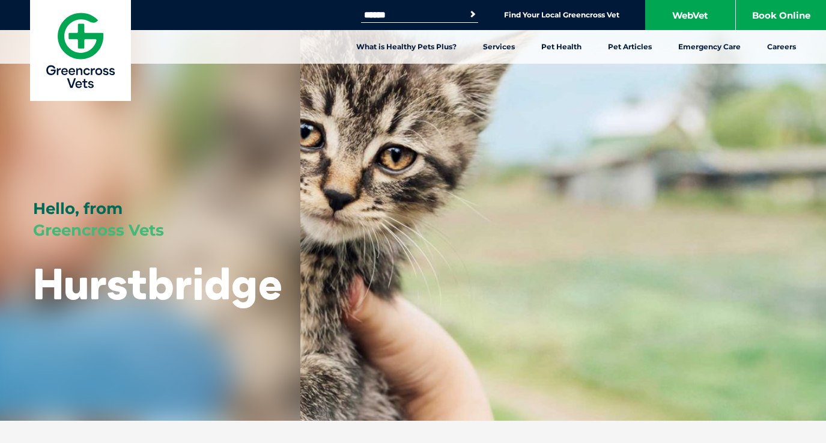 The height and width of the screenshot is (443, 826). What do you see at coordinates (499, 47) in the screenshot?
I see `a: Services` at bounding box center [499, 47].